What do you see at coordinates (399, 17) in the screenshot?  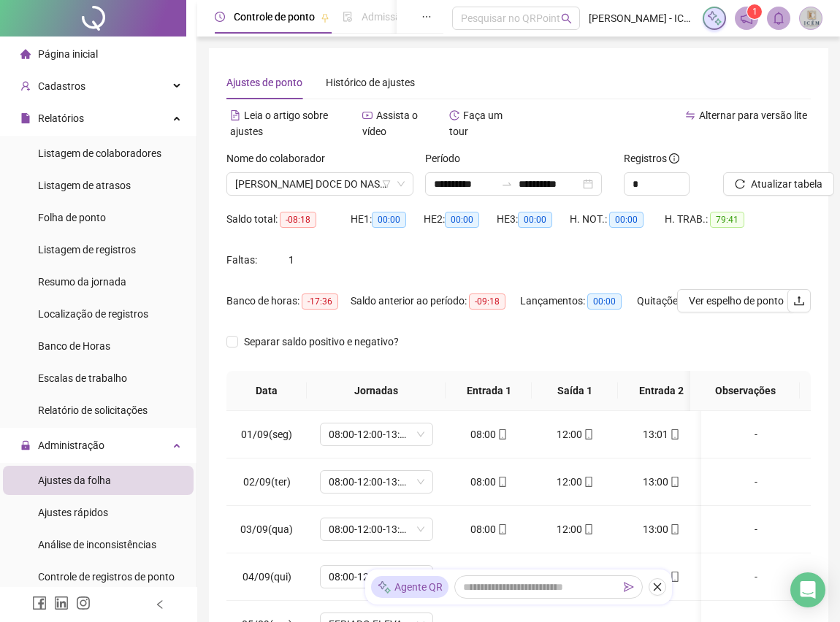 I see `span: Admissão digital` at bounding box center [399, 17].